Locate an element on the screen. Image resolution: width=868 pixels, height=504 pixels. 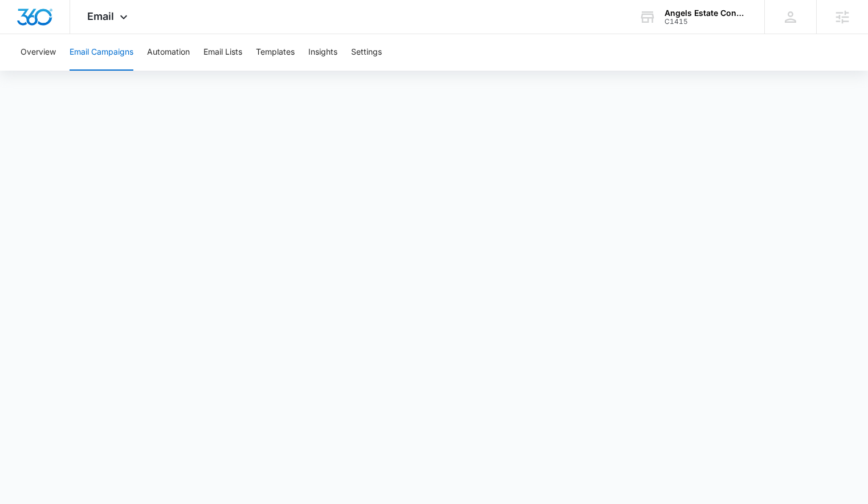
button: Settings is located at coordinates (366, 53).